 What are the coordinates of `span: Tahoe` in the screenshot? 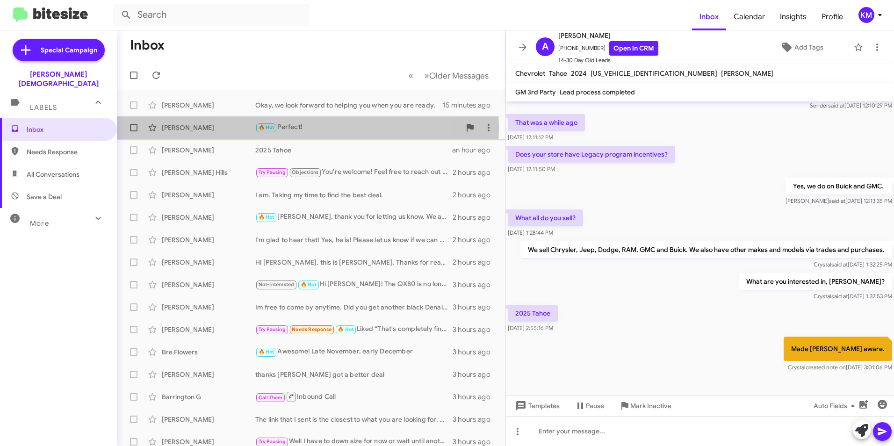 It's located at (558, 73).